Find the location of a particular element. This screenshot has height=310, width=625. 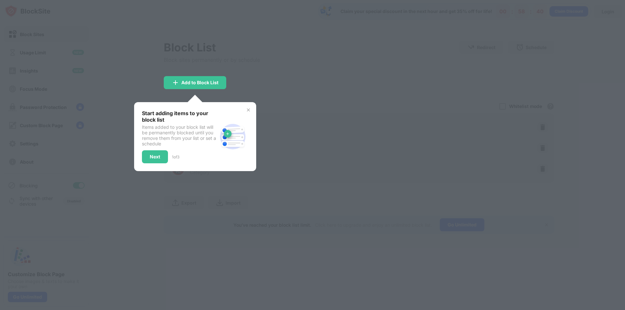

div: 1 of 3 is located at coordinates (175, 157).